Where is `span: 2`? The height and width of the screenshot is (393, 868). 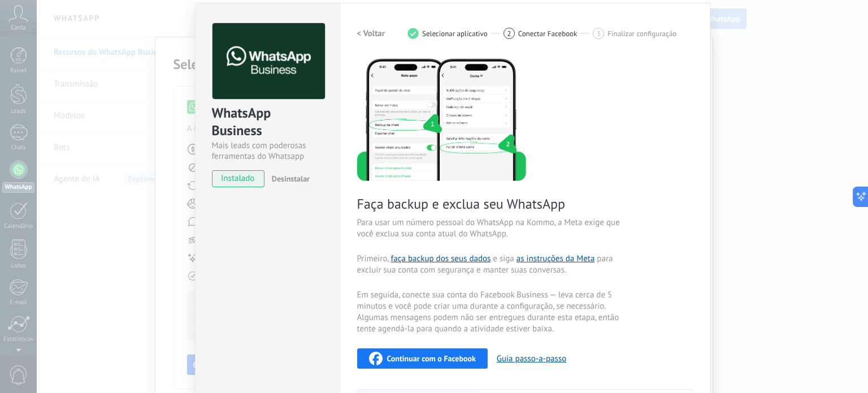
span: 2 is located at coordinates (509, 33).